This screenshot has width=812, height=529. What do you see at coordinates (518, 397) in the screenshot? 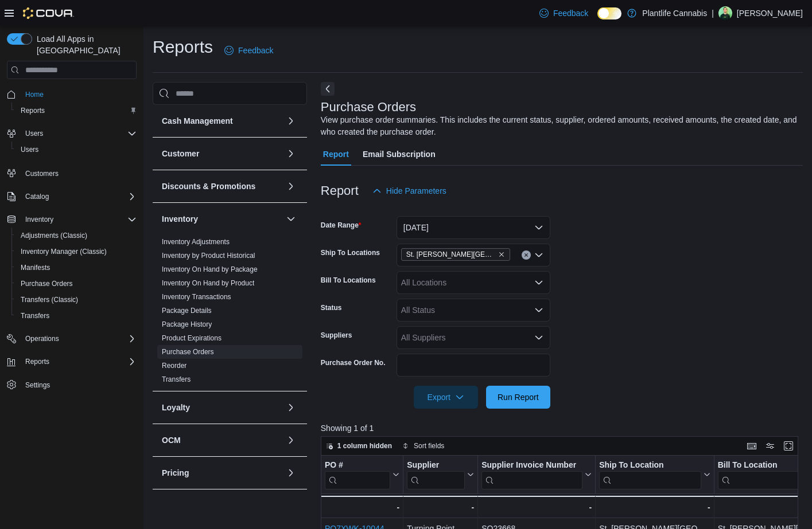
I see `button: Run Report` at bounding box center [518, 397].